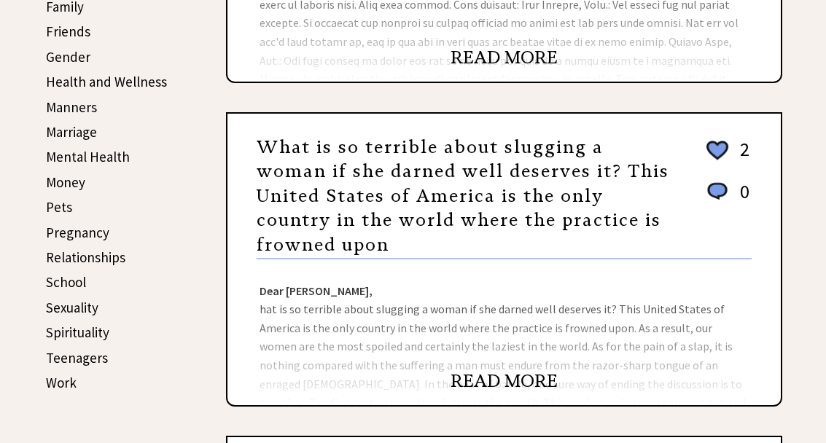  I want to click on a: Health and Wellness, so click(106, 82).